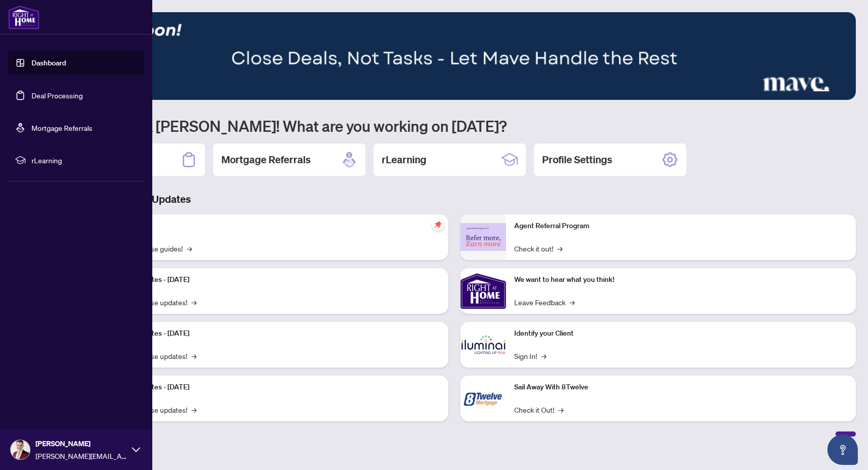 Image resolution: width=868 pixels, height=470 pixels. Describe the element at coordinates (680, 279) in the screenshot. I see `p: We want to hear what you think!` at that location.